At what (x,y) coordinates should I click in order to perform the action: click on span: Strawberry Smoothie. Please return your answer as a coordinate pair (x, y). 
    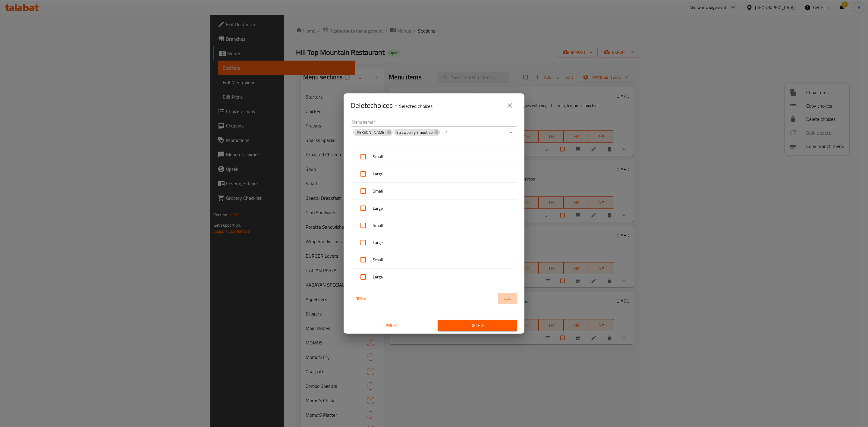
    Looking at the image, I should click on (414, 132).